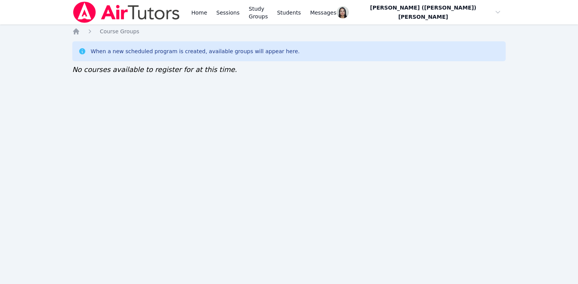 Image resolution: width=578 pixels, height=284 pixels. Describe the element at coordinates (323, 13) in the screenshot. I see `span: Messages` at that location.